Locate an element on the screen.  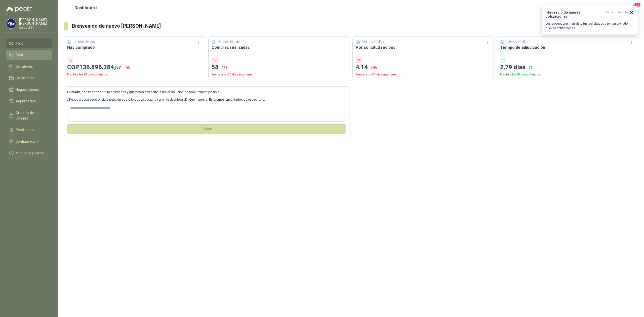
img: Company Logo is located at coordinates (11, 24).